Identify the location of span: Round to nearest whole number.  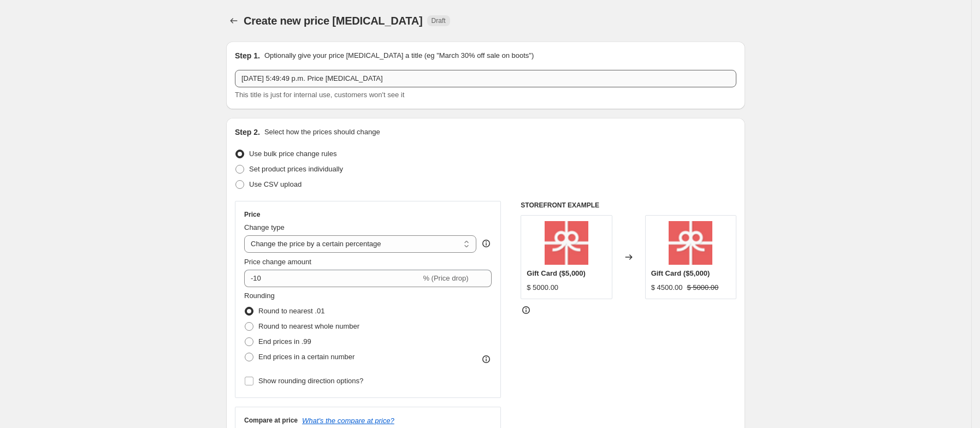
(309, 326).